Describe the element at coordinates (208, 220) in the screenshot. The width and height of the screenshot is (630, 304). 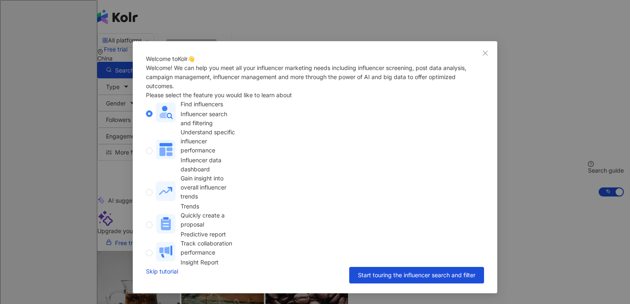
I see `div: Quickly create a proposal` at that location.